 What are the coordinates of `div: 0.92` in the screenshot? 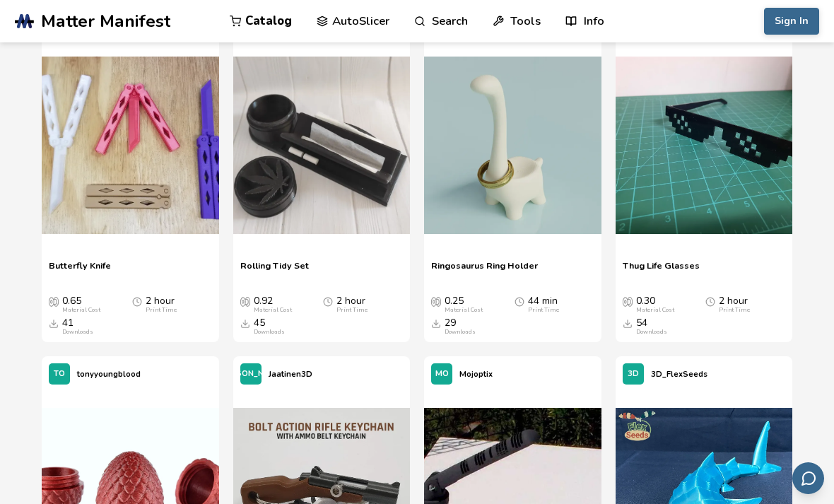 It's located at (273, 304).